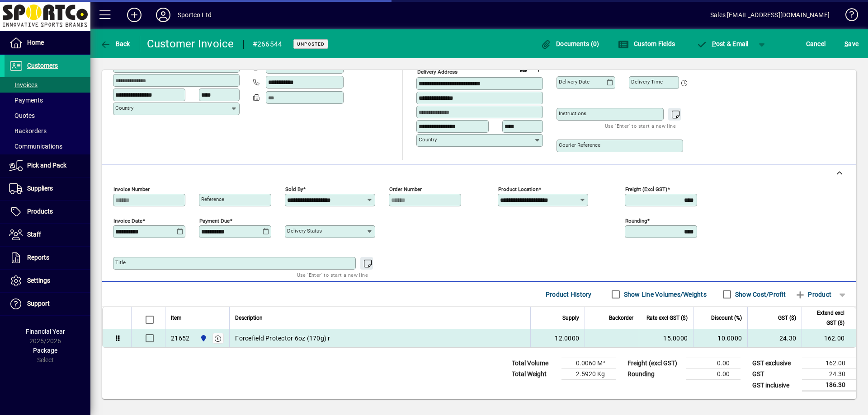 The image size is (868, 415). Describe the element at coordinates (47, 146) in the screenshot. I see `a: Communications` at that location.